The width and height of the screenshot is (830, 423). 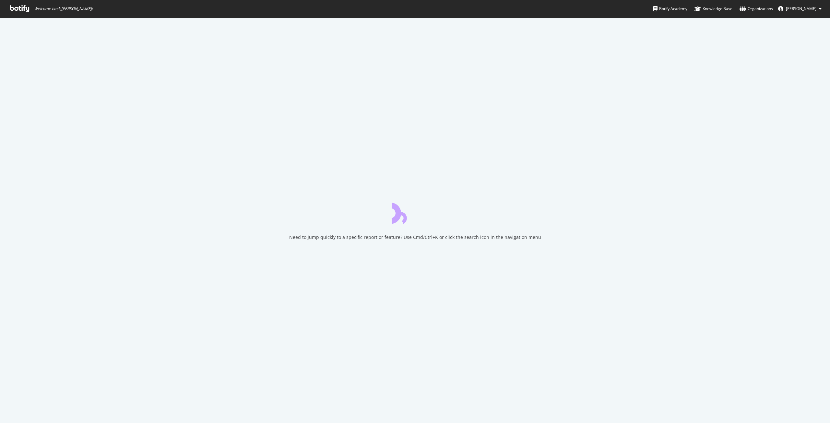 What do you see at coordinates (801, 8) in the screenshot?
I see `span: Sergiy Ryvkin` at bounding box center [801, 8].